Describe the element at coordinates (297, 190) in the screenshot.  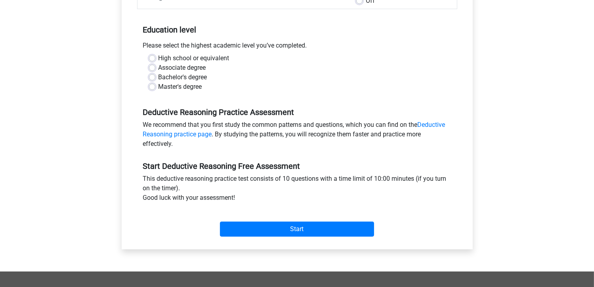
I see `div: This deductive reasoning practice test consists of 10 questions with a time limit of 10:00 minute...` at that location.